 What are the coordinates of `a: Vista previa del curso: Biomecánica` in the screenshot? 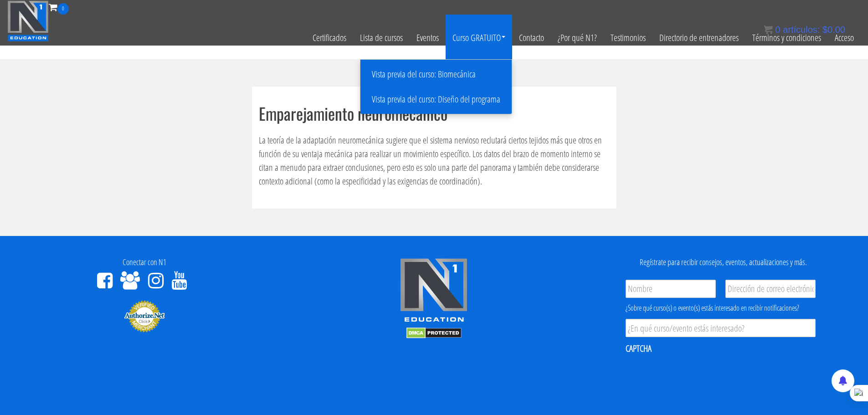 It's located at (436, 74).